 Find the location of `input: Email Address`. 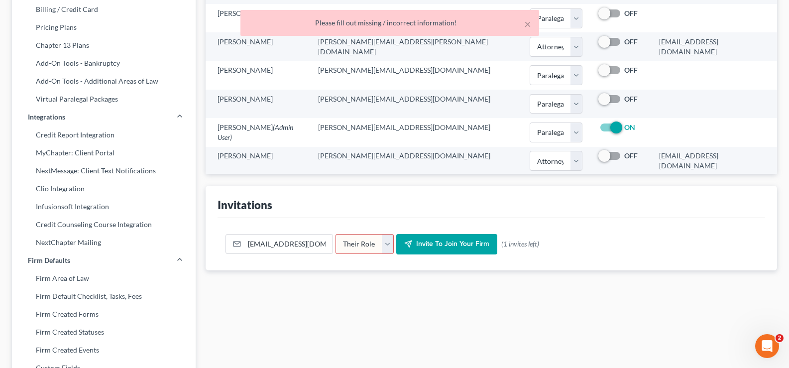

input: Email Address is located at coordinates (288, 244).